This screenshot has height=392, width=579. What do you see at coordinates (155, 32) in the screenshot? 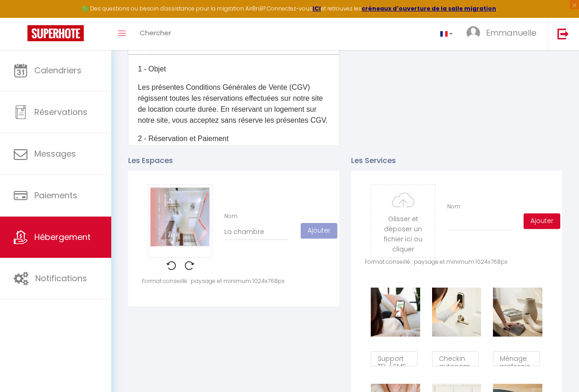
I see `span: Chercher` at bounding box center [155, 32].